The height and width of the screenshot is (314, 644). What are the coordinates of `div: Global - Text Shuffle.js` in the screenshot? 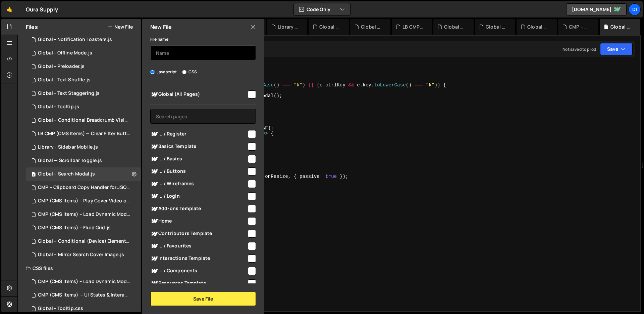 It's located at (64, 80).